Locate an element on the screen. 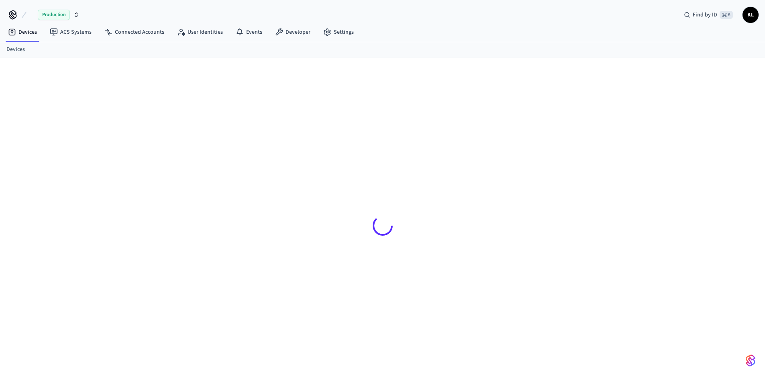 Image resolution: width=765 pixels, height=375 pixels. a: ACS Systems is located at coordinates (71, 32).